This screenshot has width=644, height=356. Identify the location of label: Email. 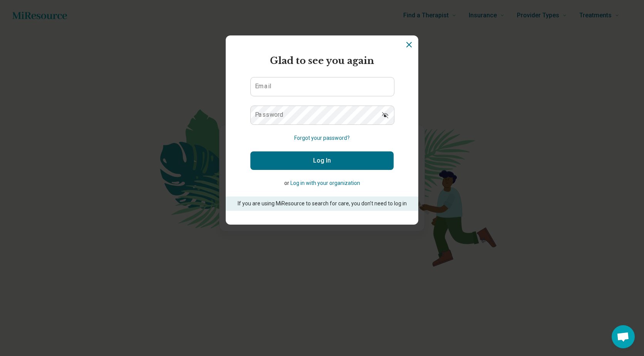
(263, 86).